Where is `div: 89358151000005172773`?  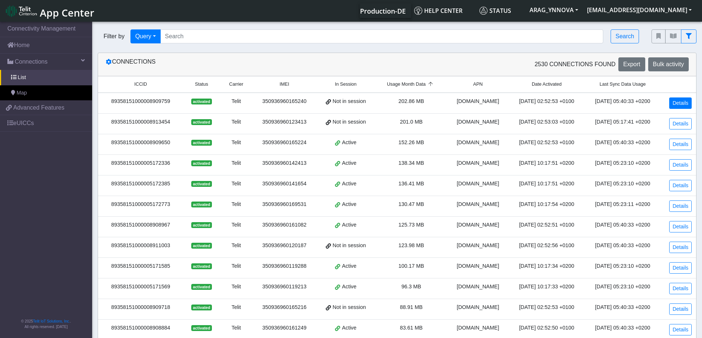 div: 89358151000005172773 is located at coordinates (140, 205).